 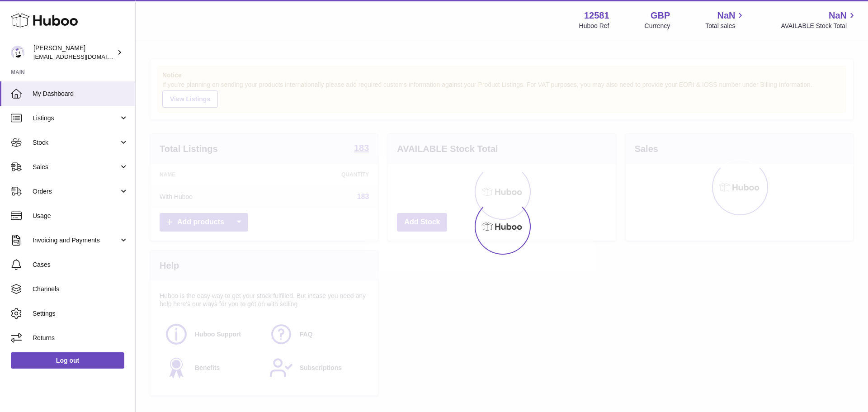 I want to click on span: Usage, so click(x=80, y=215).